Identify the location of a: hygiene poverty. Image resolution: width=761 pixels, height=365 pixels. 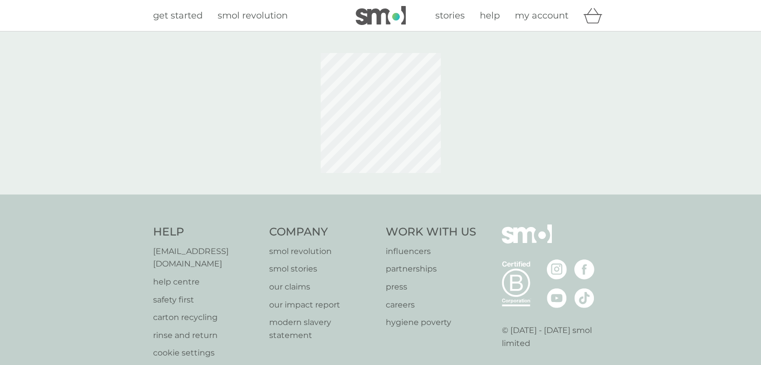
(431, 323).